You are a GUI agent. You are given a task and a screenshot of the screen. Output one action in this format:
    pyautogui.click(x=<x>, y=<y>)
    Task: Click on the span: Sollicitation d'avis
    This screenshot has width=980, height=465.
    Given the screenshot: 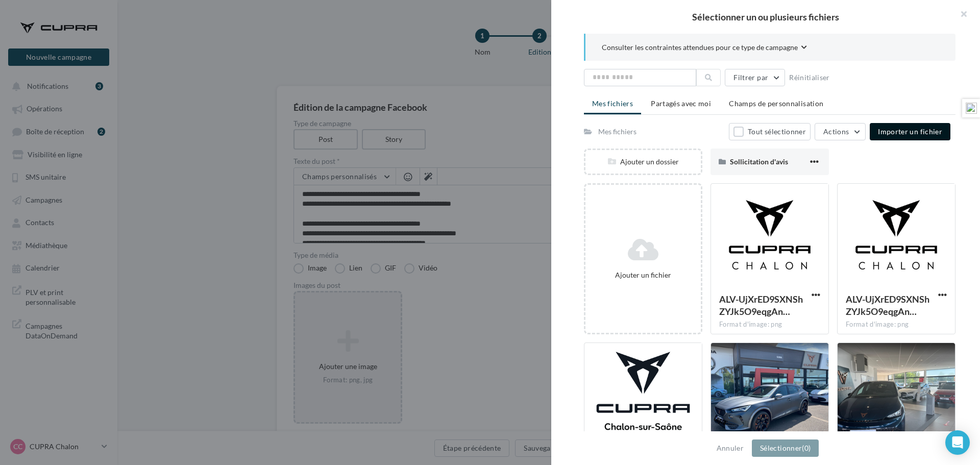 What is the action you would take?
    pyautogui.click(x=759, y=161)
    